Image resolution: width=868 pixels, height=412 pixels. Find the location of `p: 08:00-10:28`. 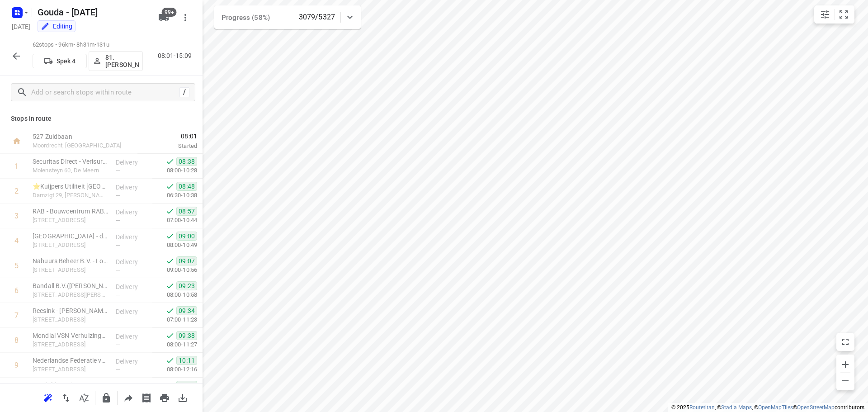

p: 08:00-10:28 is located at coordinates (175, 171).